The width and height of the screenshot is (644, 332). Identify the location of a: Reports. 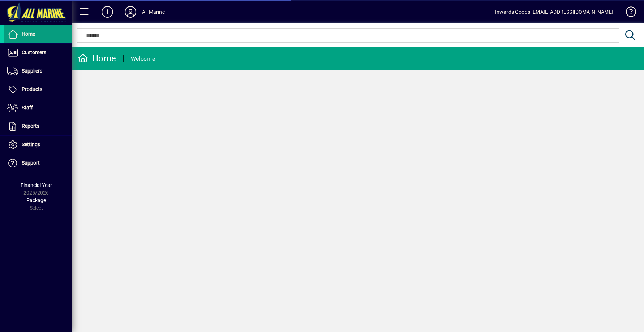
(38, 126).